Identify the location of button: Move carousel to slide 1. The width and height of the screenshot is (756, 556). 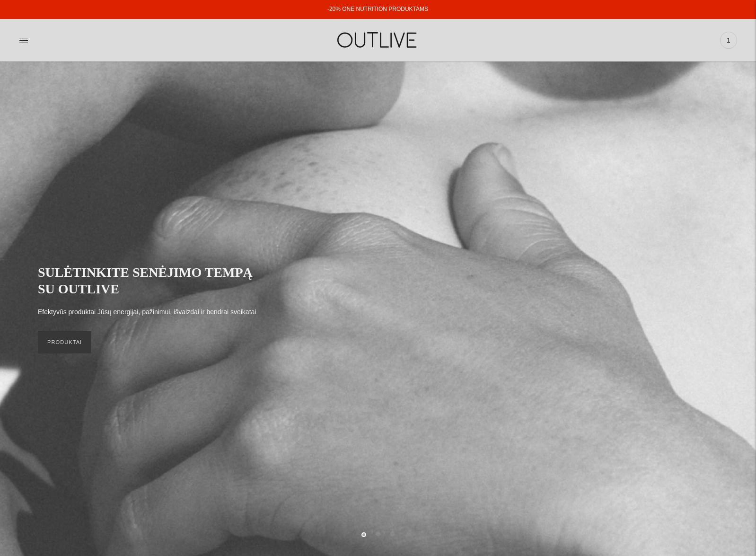
(363, 534).